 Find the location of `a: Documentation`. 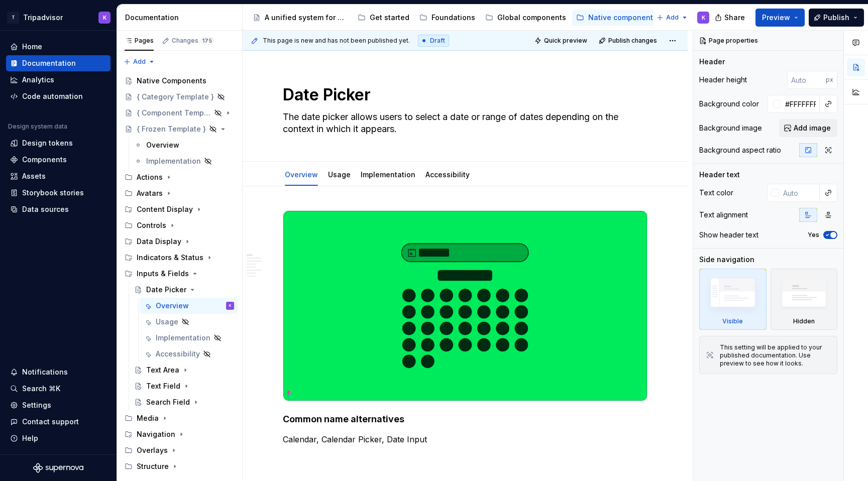

a: Documentation is located at coordinates (59, 63).